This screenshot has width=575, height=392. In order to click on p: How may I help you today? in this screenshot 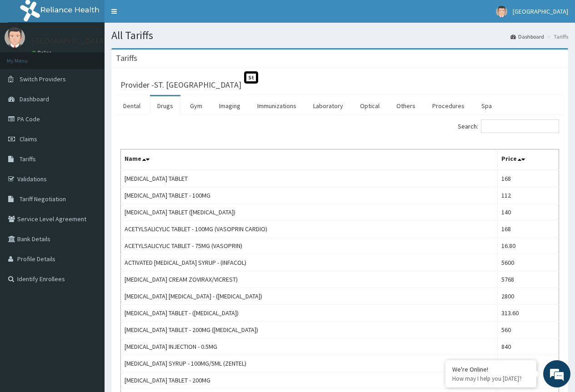, I will do `click(491, 378)`.